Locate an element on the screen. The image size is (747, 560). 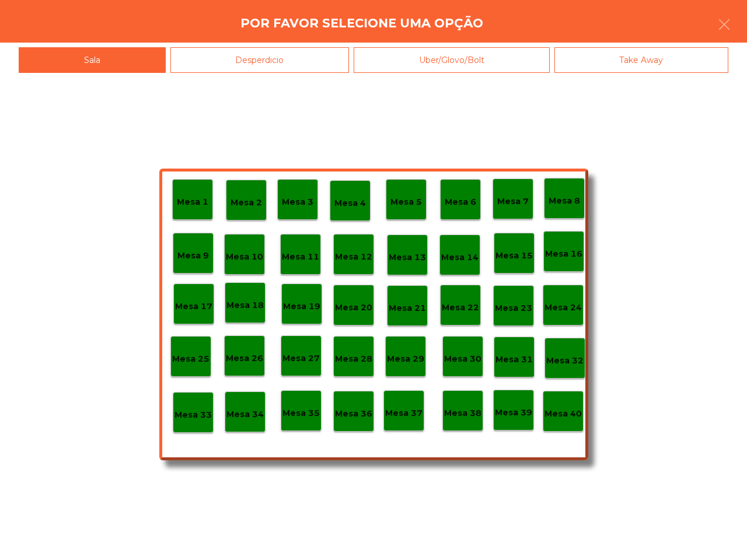
p: Mesa 4 is located at coordinates (350, 203).